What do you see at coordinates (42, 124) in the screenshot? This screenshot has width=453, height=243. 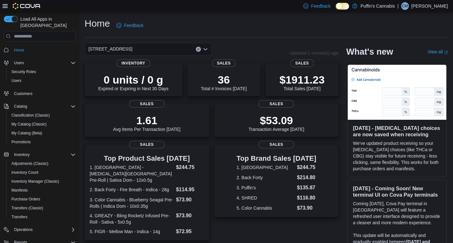 I see `button: My Catalog (Classic)` at bounding box center [42, 124].